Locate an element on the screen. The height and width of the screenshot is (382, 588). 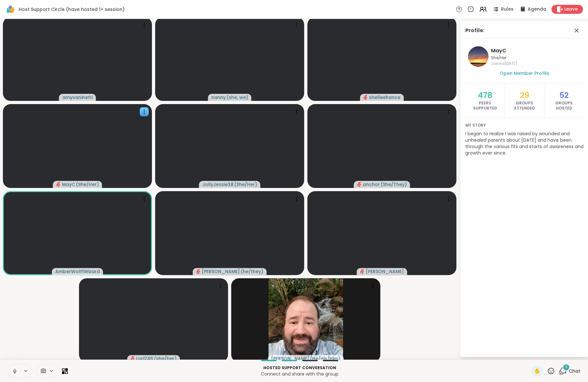
span: anchor is located at coordinates (371, 184).